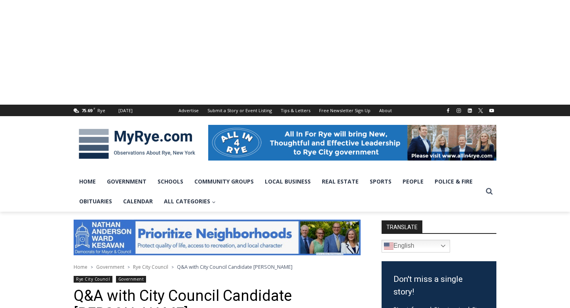 This screenshot has height=308, width=570. I want to click on span: Government, so click(110, 266).